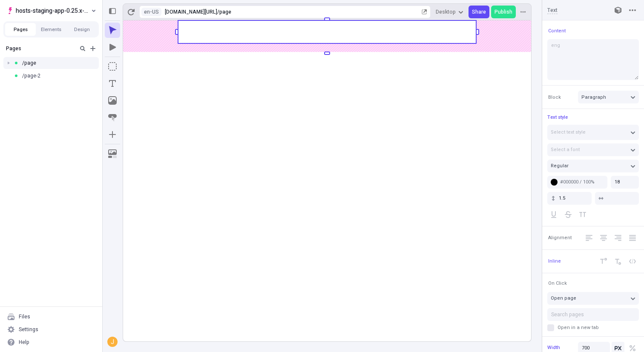 This screenshot has width=644, height=352. Describe the element at coordinates (555, 261) in the screenshot. I see `button: Inline` at that location.